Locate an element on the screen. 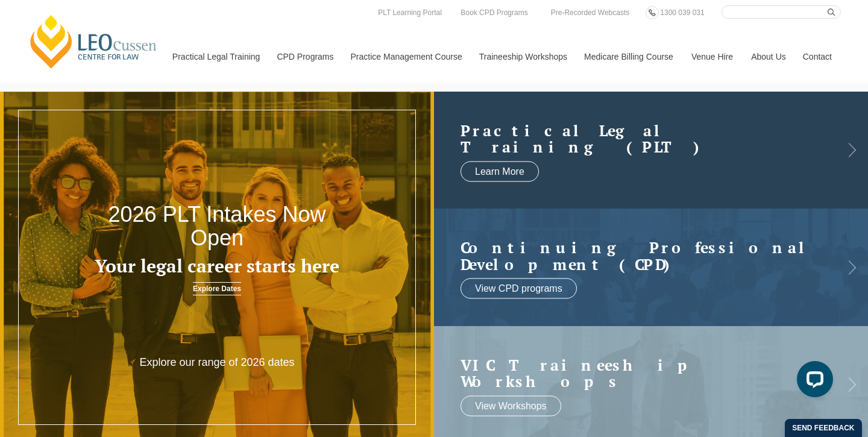  a: Continuing ProfessionalDevelopment (CPD) is located at coordinates (639, 255).